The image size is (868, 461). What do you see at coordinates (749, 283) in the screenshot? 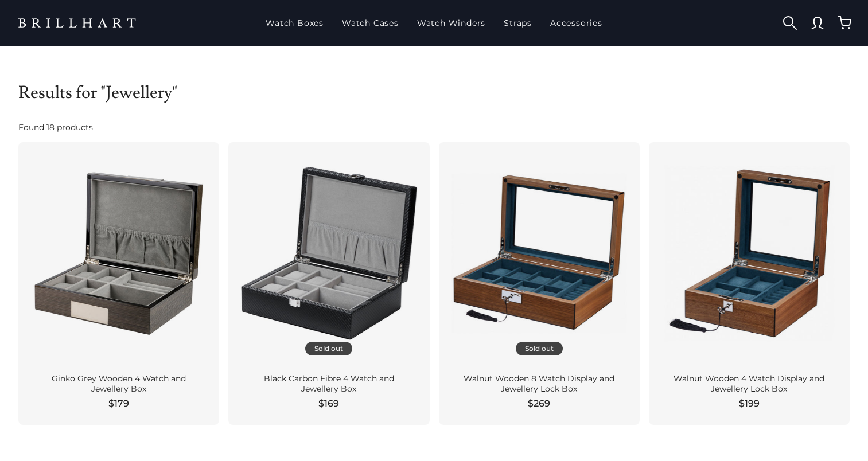
I see `a: Walnut Wooden 4 Watch Display and Jewellery Lock Box $199` at bounding box center [749, 283].